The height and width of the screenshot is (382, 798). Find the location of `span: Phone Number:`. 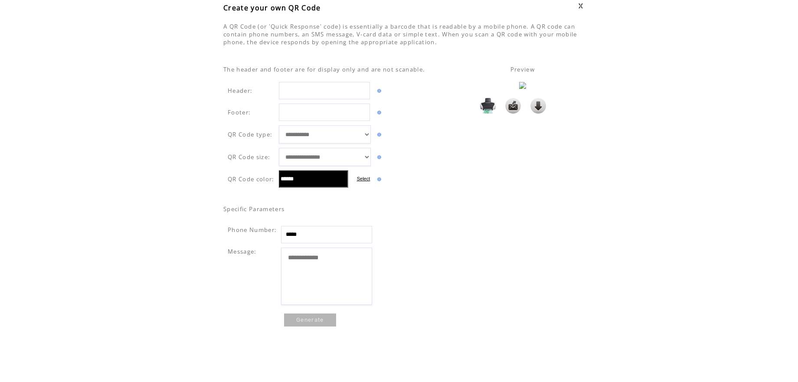

span: Phone Number: is located at coordinates (252, 230).